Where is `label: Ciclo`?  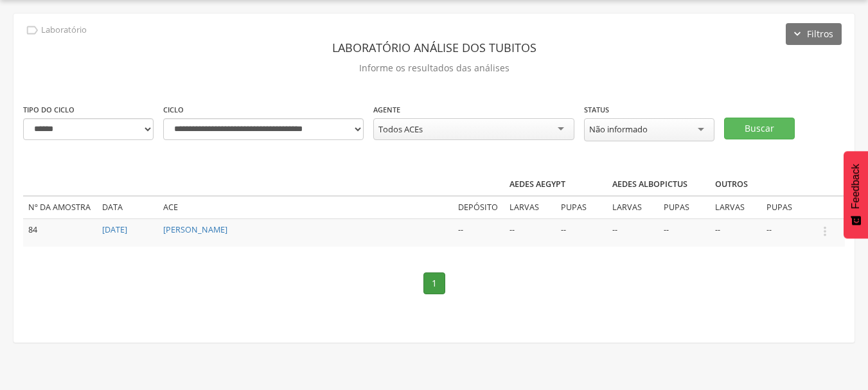
label: Ciclo is located at coordinates (173, 110).